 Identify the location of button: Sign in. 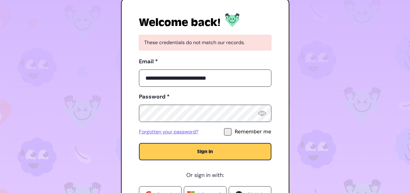
(205, 152).